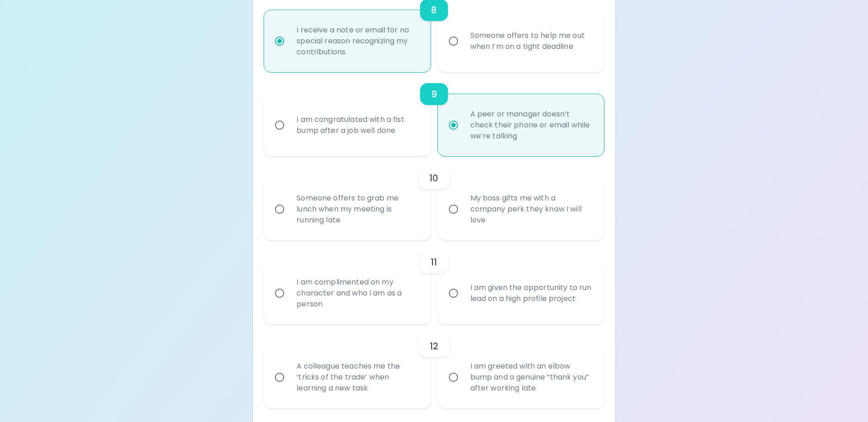 This screenshot has height=422, width=868. What do you see at coordinates (357, 126) in the screenshot?
I see `div: I am congratulated with a fist bump after a job well done` at bounding box center [357, 126].